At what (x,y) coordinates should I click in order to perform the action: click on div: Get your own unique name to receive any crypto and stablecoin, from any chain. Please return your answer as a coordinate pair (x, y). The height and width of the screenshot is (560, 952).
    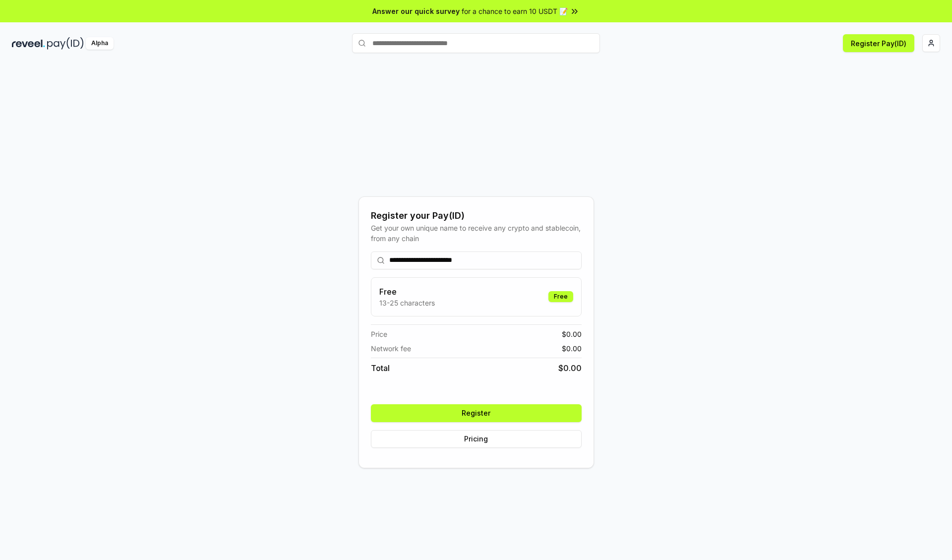
    Looking at the image, I should click on (476, 233).